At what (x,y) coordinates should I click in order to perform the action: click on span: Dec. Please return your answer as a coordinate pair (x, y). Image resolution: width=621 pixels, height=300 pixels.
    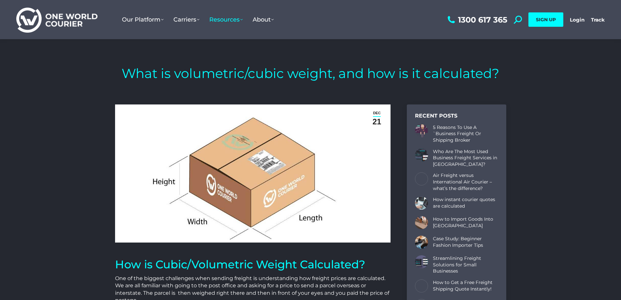
    Looking at the image, I should click on (376, 113).